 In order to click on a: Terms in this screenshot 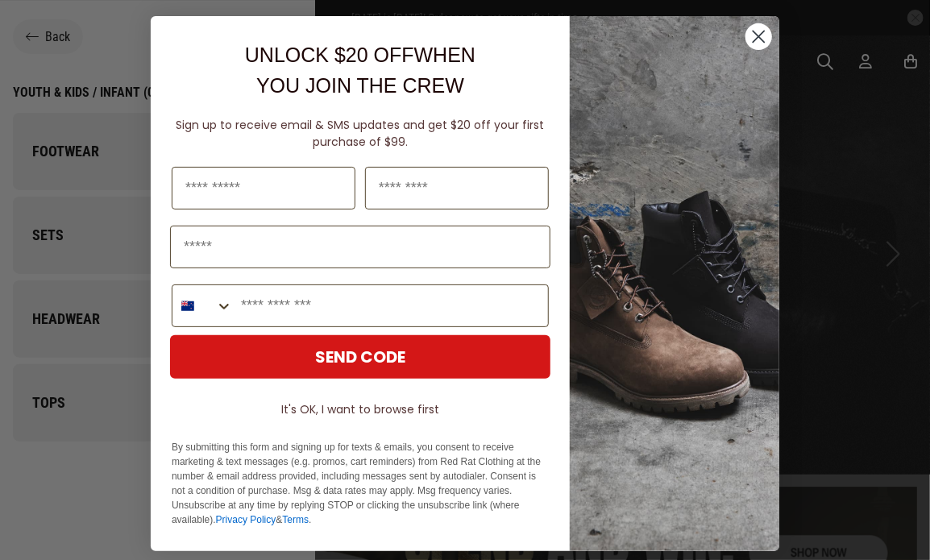, I will do `click(295, 520)`.